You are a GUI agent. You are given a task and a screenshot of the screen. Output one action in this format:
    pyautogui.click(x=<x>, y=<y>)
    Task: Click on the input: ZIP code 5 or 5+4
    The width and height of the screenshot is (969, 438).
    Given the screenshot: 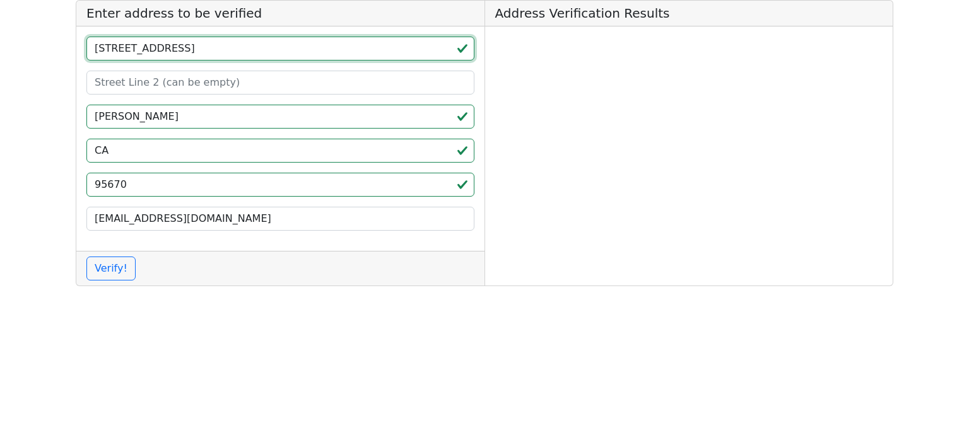 What is the action you would take?
    pyautogui.click(x=280, y=185)
    